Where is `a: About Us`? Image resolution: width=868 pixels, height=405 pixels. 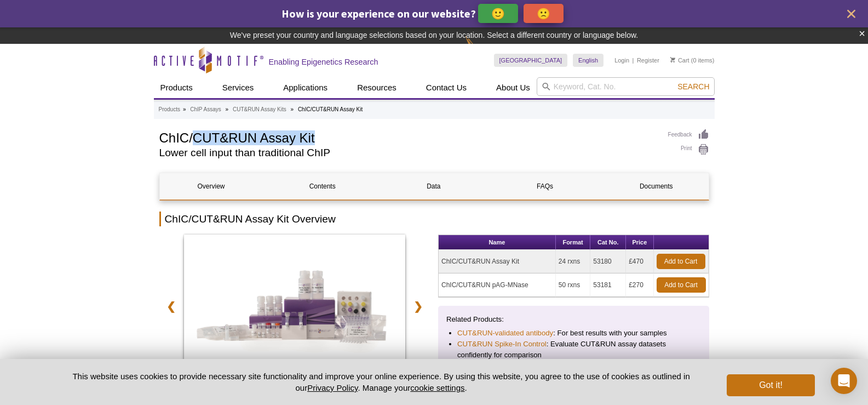
a: About Us is located at coordinates (513, 87).